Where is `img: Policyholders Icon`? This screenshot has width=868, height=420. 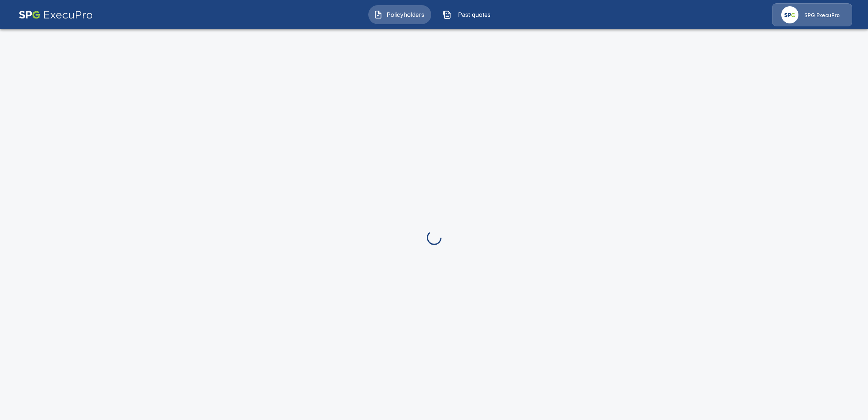 img: Policyholders Icon is located at coordinates (378, 14).